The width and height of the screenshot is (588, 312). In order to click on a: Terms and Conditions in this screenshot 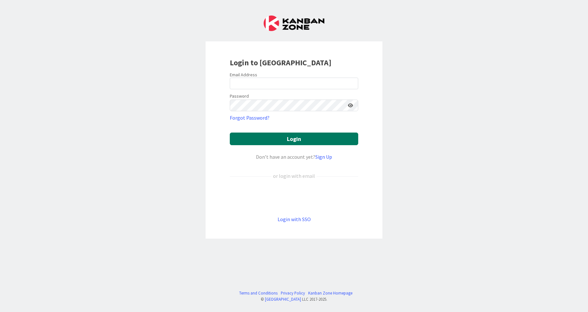, I will do `click(258, 292)`.